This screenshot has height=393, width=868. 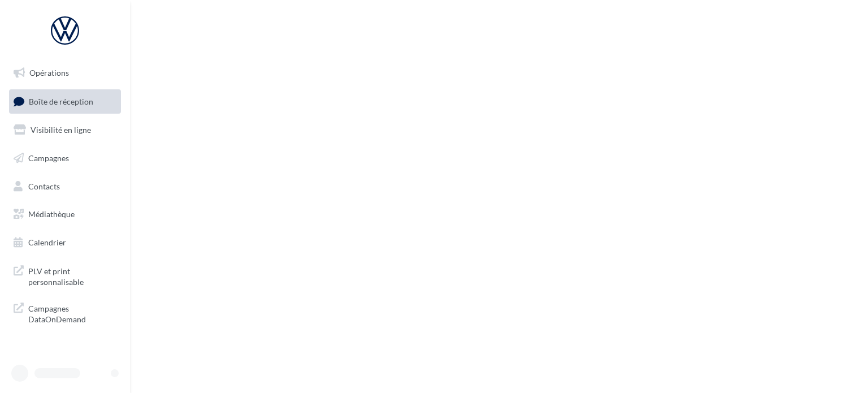 What do you see at coordinates (49, 73) in the screenshot?
I see `span: Opérations` at bounding box center [49, 73].